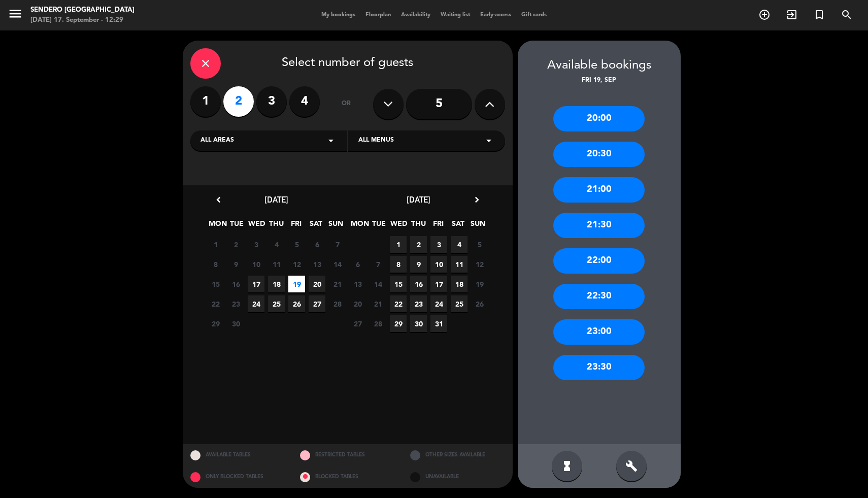 This screenshot has height=498, width=868. What do you see at coordinates (599, 66) in the screenshot?
I see `div: Available bookings` at bounding box center [599, 66].